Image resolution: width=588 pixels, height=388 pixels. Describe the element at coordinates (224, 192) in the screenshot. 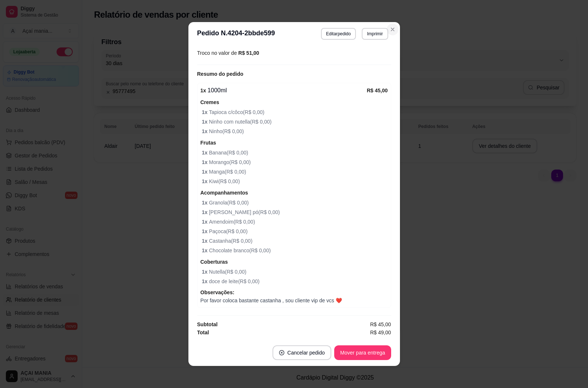

I see `strong: Acompanhamentos` at that location.